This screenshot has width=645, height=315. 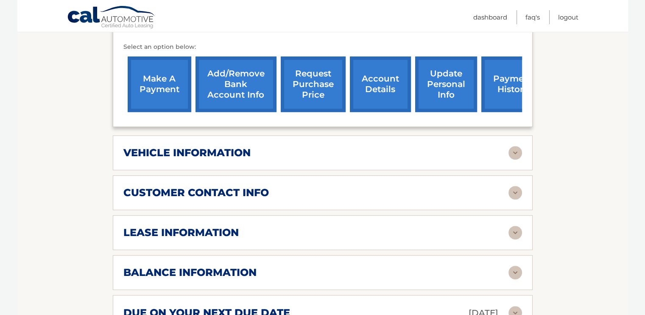 What do you see at coordinates (111, 18) in the screenshot?
I see `a: Cal Automotive` at bounding box center [111, 18].